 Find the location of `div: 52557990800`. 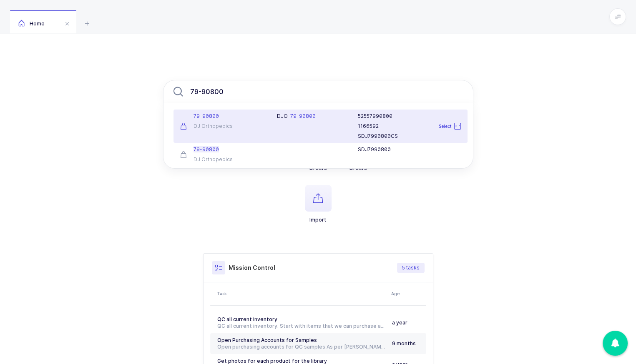

div: 52557990800 is located at coordinates (408, 116).